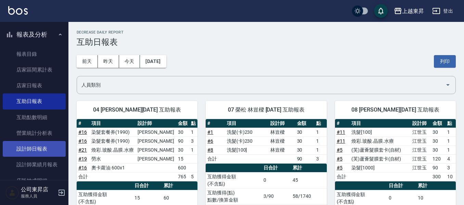  Describe the element at coordinates (18, 10) in the screenshot. I see `img: Logo` at that location.